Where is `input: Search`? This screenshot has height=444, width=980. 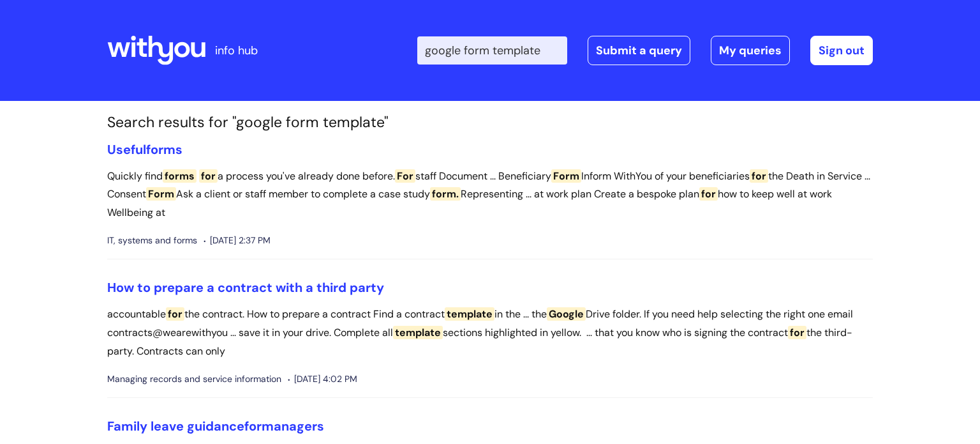
input: Search is located at coordinates (492, 50).